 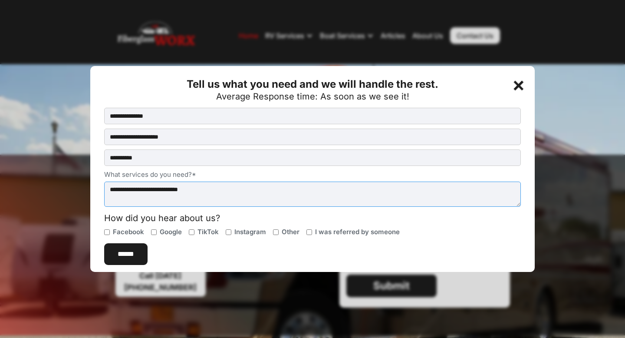 I want to click on label: What services do you need?*, so click(x=312, y=174).